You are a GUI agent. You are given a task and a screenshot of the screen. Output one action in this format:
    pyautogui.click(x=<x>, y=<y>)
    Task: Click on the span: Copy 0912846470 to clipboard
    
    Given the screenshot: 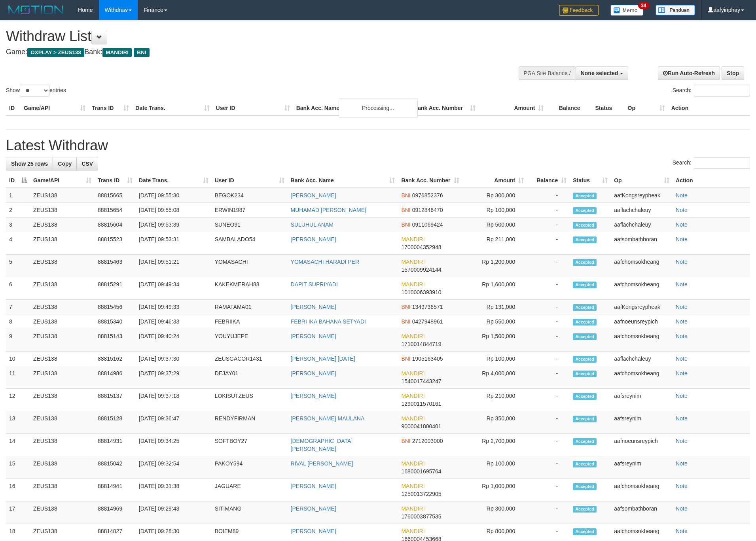 What is the action you would take?
    pyautogui.click(x=428, y=210)
    